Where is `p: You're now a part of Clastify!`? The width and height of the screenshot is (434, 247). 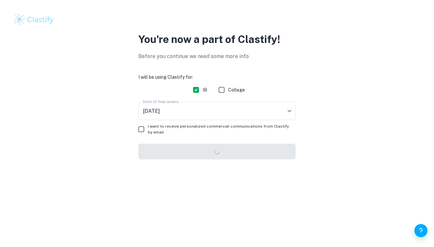
p: You're now a part of Clastify! is located at coordinates (217, 39).